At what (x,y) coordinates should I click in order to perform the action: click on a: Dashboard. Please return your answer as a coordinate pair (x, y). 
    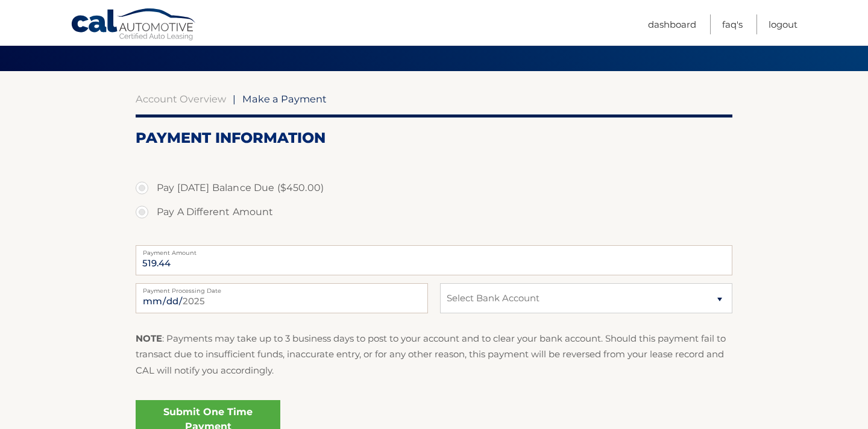
    Looking at the image, I should click on (672, 24).